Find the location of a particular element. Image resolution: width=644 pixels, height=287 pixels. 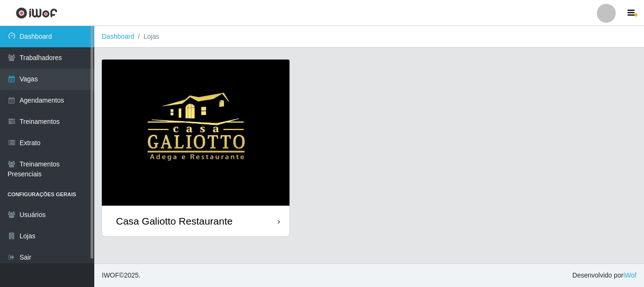

img: CoreUI Logo is located at coordinates (36, 13).